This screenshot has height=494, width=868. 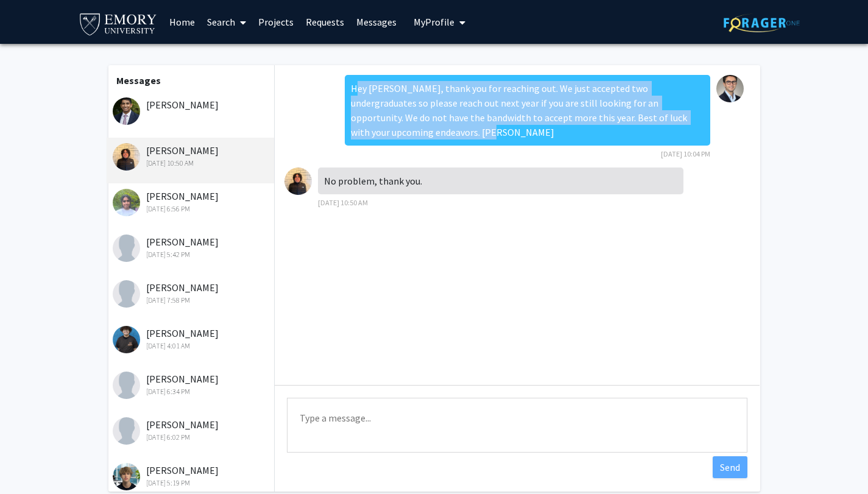 What do you see at coordinates (126, 385) in the screenshot?
I see `img: Kelsi Mohs` at bounding box center [126, 385].